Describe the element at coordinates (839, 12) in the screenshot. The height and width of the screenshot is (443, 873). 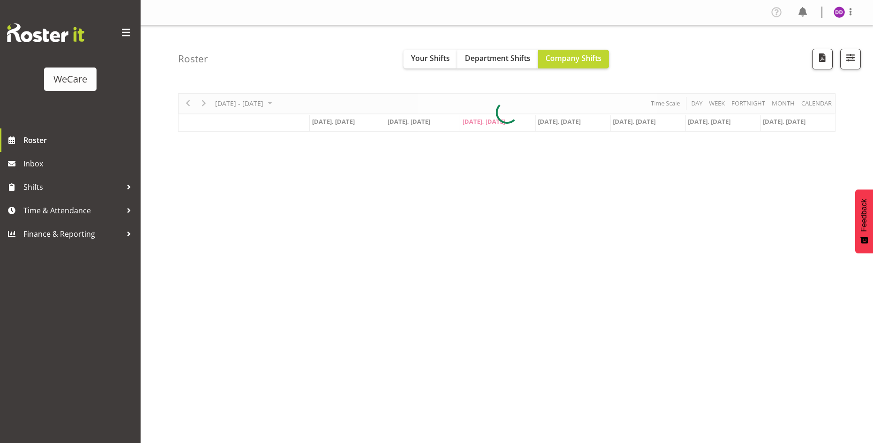
I see `img: demi-dumitrean10946.jpg` at that location.